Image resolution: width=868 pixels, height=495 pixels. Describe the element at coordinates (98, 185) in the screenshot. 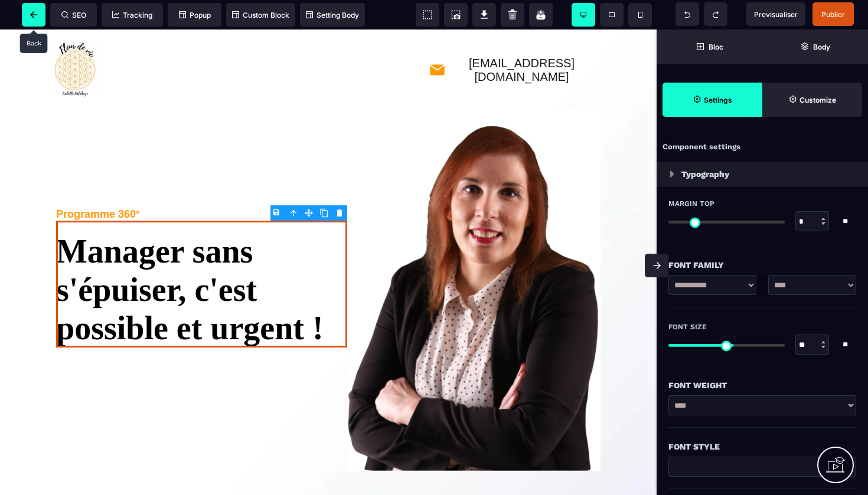

I see `text: Programme 360°` at that location.